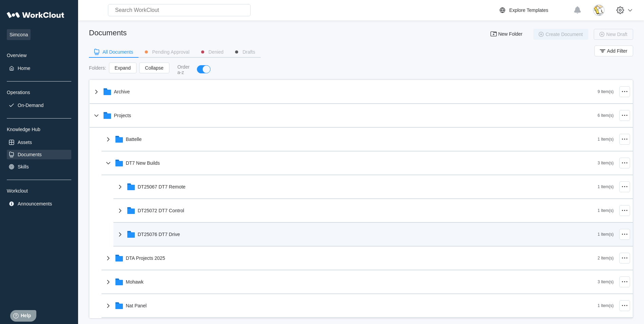 The height and width of the screenshot is (324, 644). What do you see at coordinates (25, 142) in the screenshot?
I see `div: Assets` at bounding box center [25, 142].